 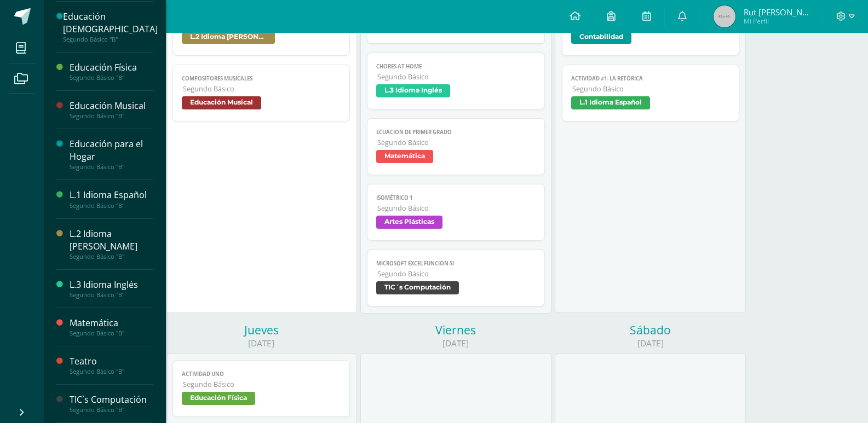 What do you see at coordinates (111, 67) in the screenshot?
I see `div: Educación Física` at bounding box center [111, 67].